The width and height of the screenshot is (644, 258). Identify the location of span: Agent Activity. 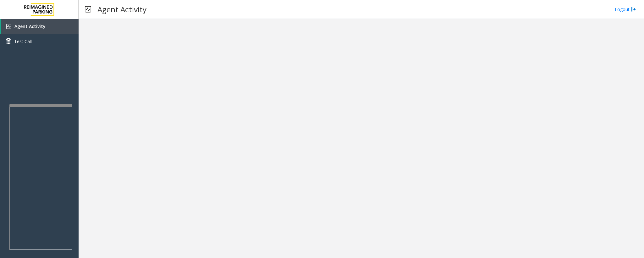
(30, 26).